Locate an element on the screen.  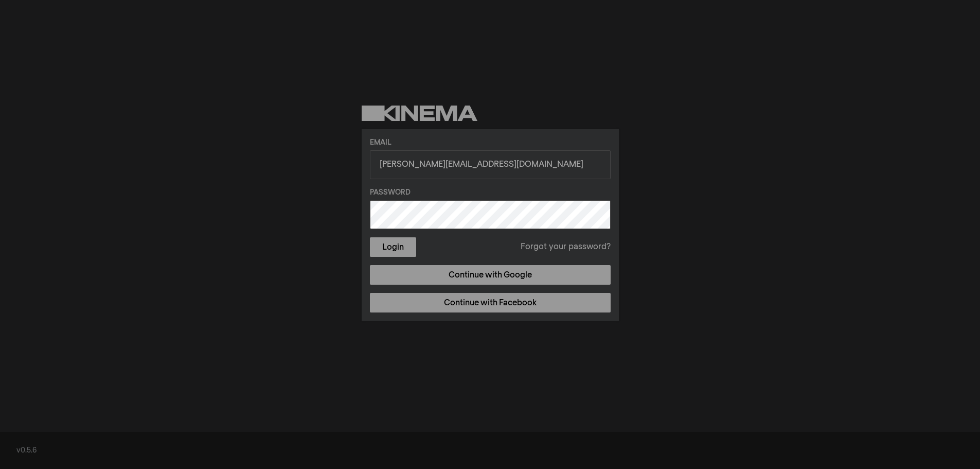
button: Login is located at coordinates (393, 247).